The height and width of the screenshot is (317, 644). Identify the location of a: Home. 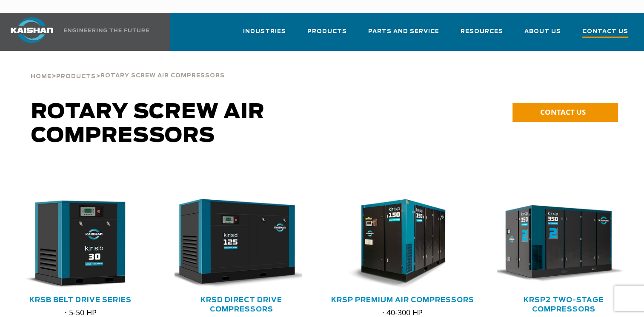
(41, 76).